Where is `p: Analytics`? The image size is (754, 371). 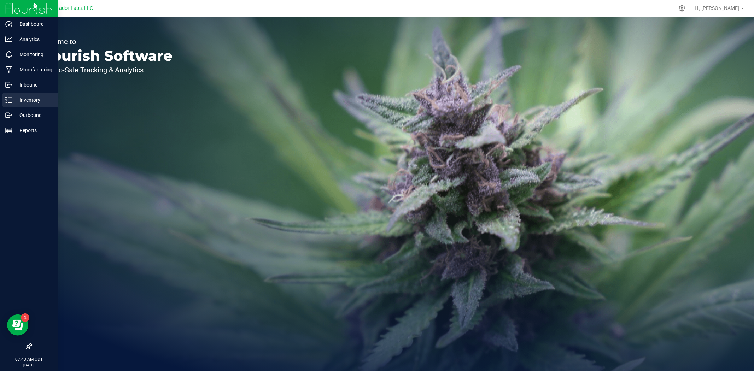
p: Analytics is located at coordinates (34, 39).